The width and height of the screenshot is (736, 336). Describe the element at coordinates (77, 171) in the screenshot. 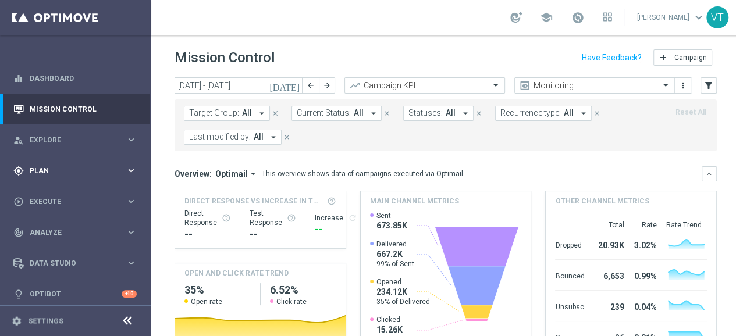

I see `span: Plan` at that location.